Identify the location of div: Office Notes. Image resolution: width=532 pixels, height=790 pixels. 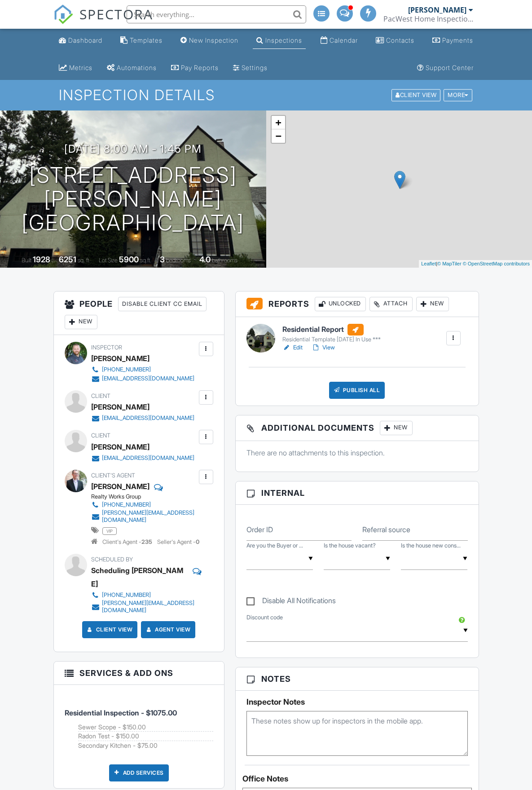
(357, 779).